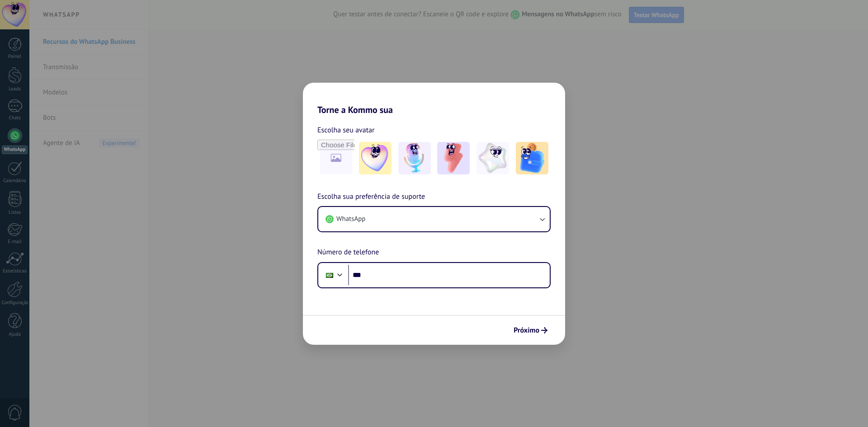 The height and width of the screenshot is (427, 868). What do you see at coordinates (493, 158) in the screenshot?
I see `img: -4.jpeg` at bounding box center [493, 158].